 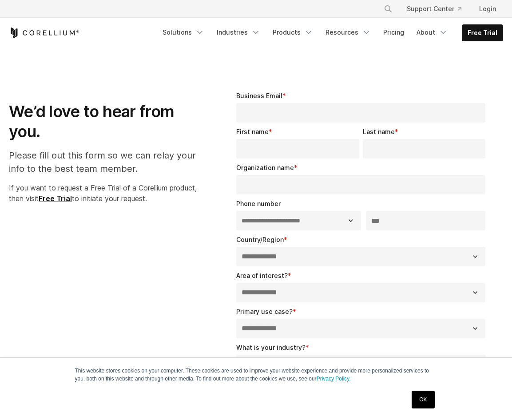 I want to click on strong: Free Trial, so click(x=55, y=198).